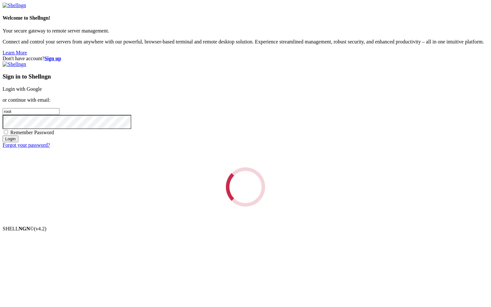 Image resolution: width=491 pixels, height=307 pixels. I want to click on span: Remember Password, so click(32, 132).